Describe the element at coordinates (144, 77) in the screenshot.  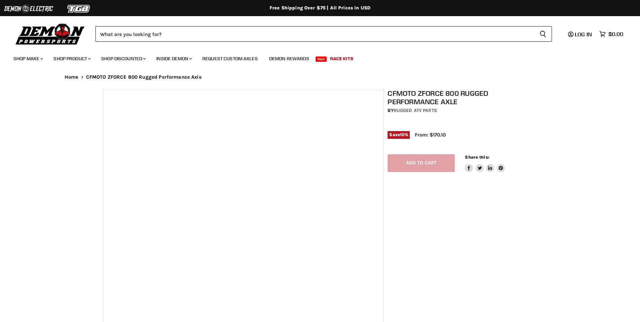
I see `span: CFMOTO ZFORCE 800 Rugged Performance Axle` at that location.